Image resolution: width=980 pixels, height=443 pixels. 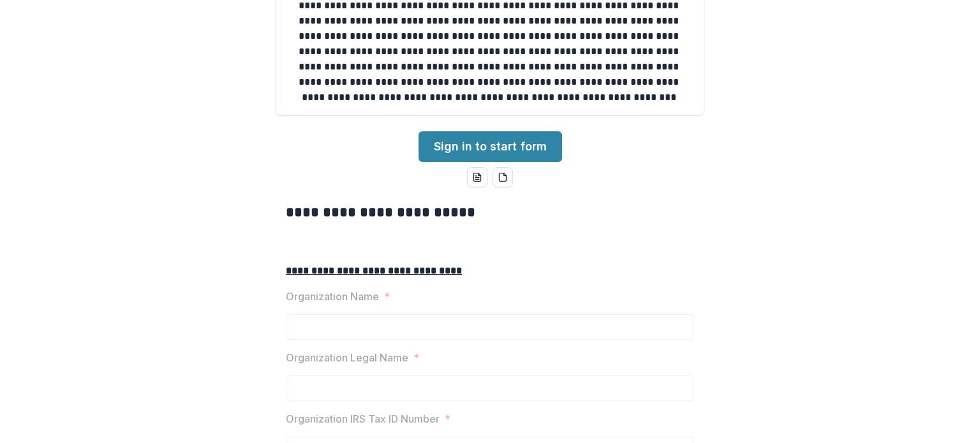 What do you see at coordinates (332, 296) in the screenshot?
I see `p: Organization Name` at bounding box center [332, 296].